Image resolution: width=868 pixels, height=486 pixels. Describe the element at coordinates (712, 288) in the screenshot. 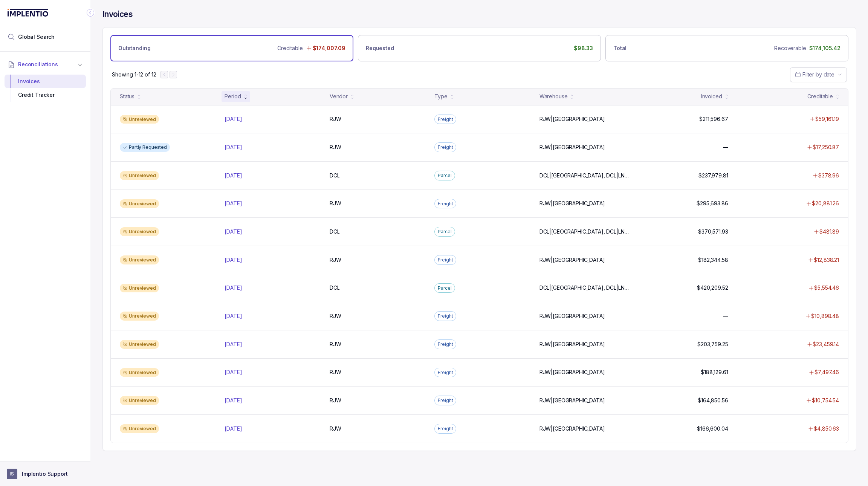

I see `p: $420,209.52` at that location.